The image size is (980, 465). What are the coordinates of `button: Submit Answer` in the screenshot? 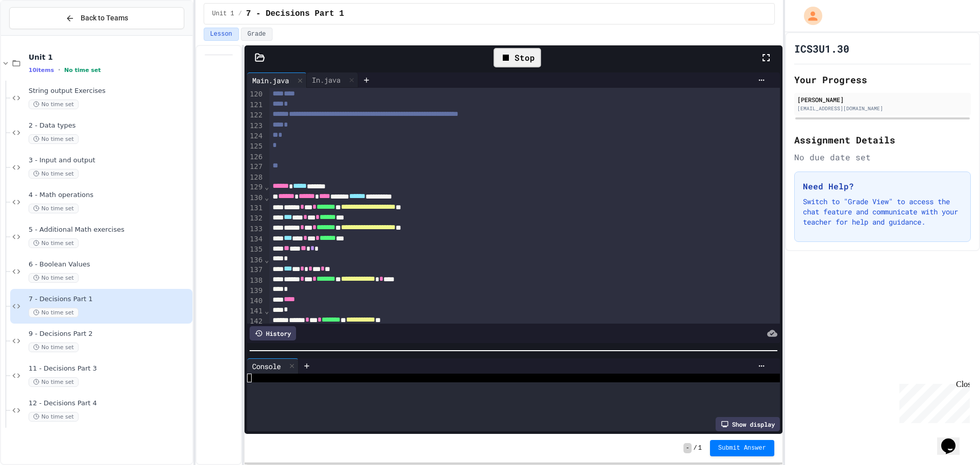 It's located at (742, 448).